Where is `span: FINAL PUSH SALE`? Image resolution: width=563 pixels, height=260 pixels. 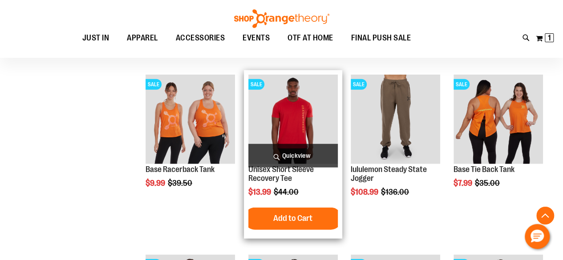
span: FINAL PUSH SALE is located at coordinates (381, 38).